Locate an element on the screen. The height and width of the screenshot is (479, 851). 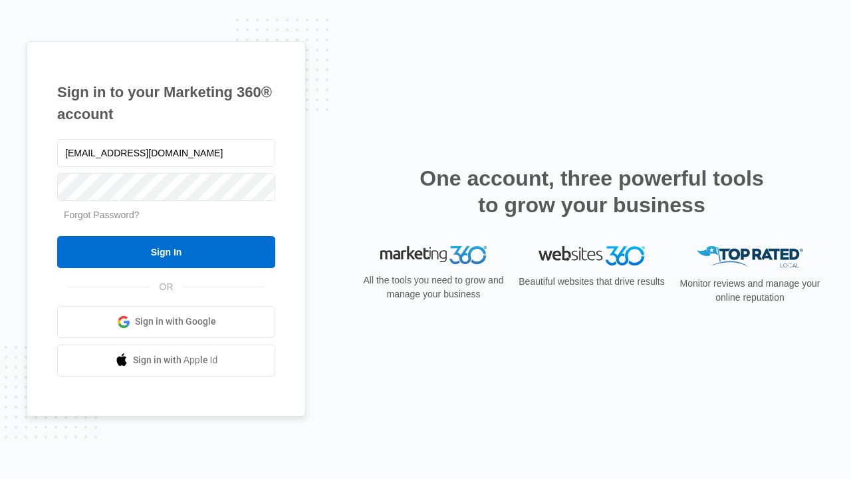
span: Sign in with Apple Id is located at coordinates (176, 360).